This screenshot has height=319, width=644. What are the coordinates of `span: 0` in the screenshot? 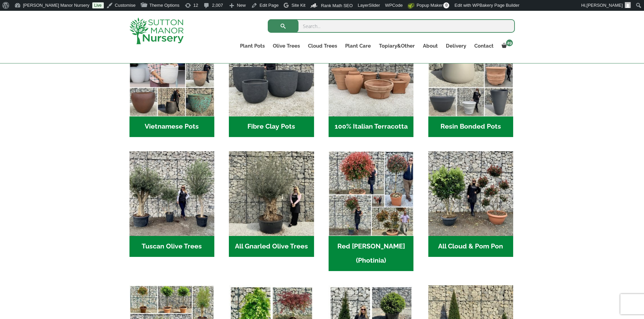 It's located at (446, 6).